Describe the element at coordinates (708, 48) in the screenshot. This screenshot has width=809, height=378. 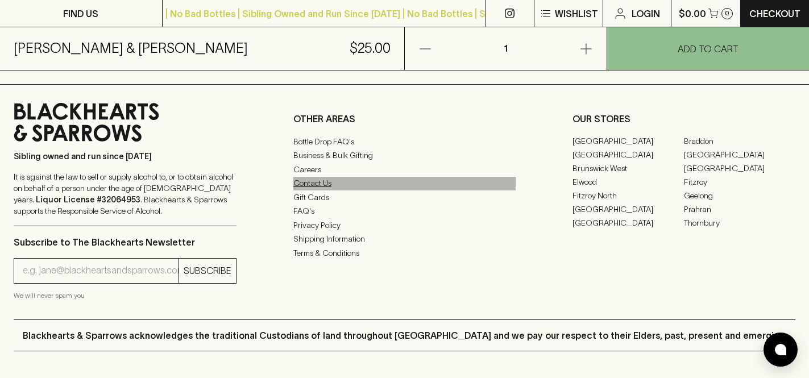
I see `button: ADD TO CART` at that location.